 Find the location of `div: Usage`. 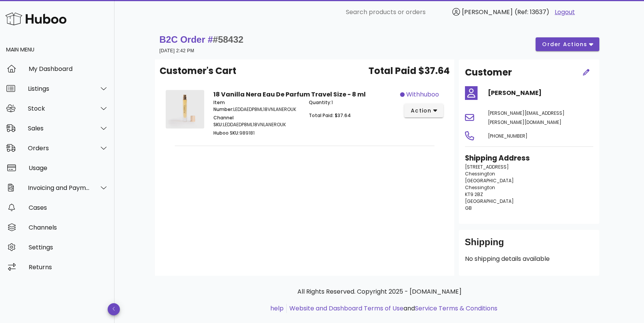

div: Usage is located at coordinates (68, 168).